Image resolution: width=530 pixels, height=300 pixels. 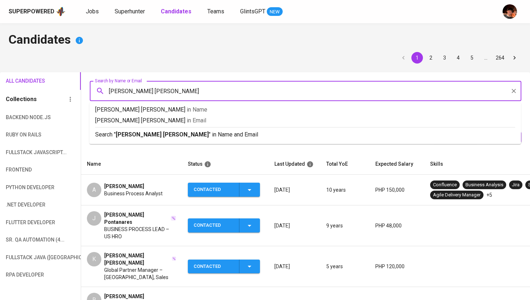 What do you see at coordinates (37, 12) in the screenshot?
I see `a: Superpoweredapp logo` at bounding box center [37, 12].